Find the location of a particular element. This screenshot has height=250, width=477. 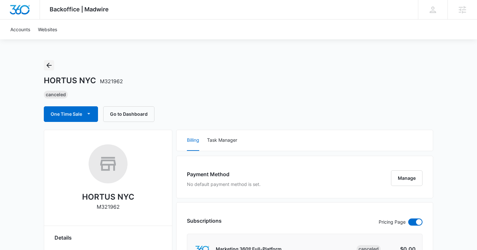

span: Backoffice | Madwire is located at coordinates (79, 9).